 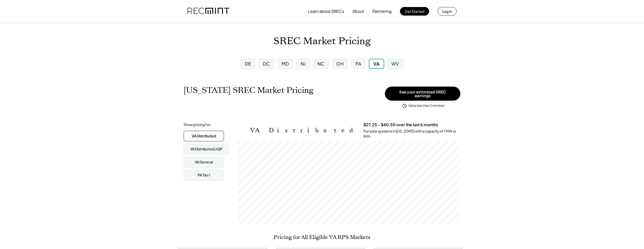 What do you see at coordinates (415, 11) in the screenshot?
I see `button: Get Started` at bounding box center [415, 11].